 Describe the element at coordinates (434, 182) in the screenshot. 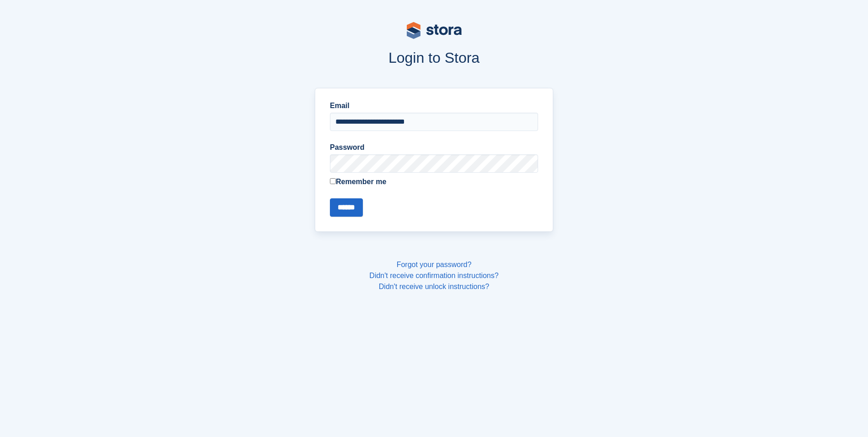

I see `label: Remember me` at that location.